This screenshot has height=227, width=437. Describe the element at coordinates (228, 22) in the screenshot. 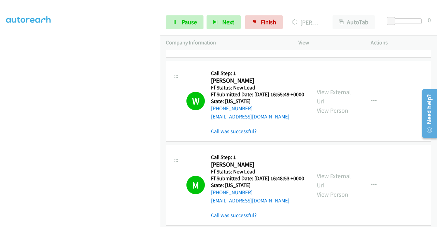

I see `span: Next` at that location.